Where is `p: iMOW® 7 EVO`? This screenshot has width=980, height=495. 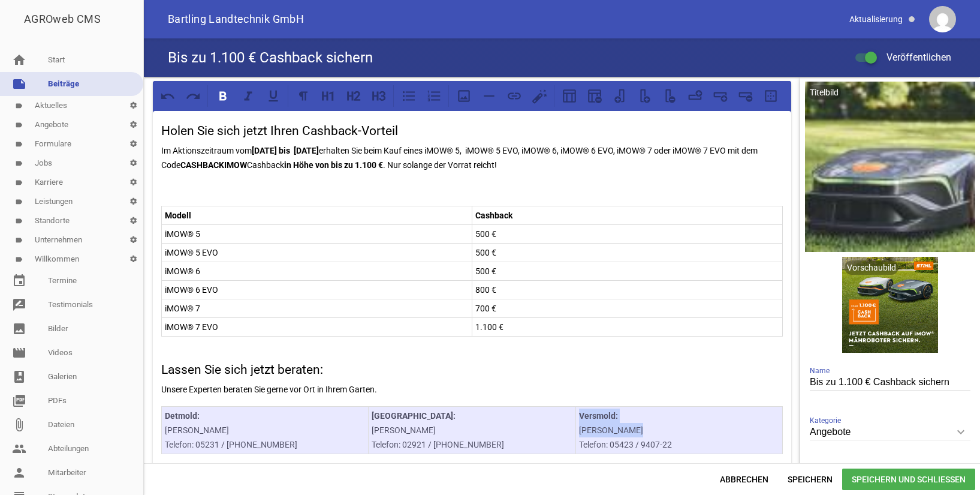
p: iMOW® 7 EVO is located at coordinates (317, 327).